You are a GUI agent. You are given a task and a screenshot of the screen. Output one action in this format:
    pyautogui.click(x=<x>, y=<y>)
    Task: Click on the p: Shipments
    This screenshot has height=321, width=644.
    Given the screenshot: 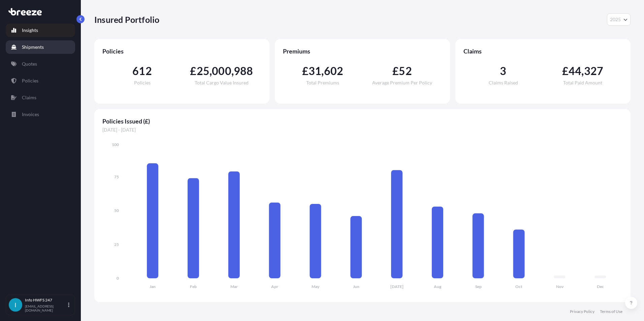 What is the action you would take?
    pyautogui.click(x=32, y=47)
    